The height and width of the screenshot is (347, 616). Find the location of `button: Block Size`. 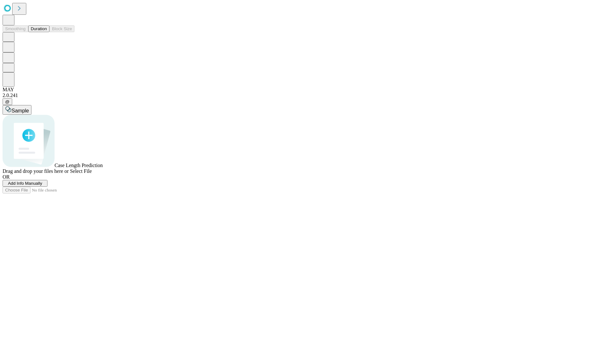

button: Block Size is located at coordinates (62, 29).